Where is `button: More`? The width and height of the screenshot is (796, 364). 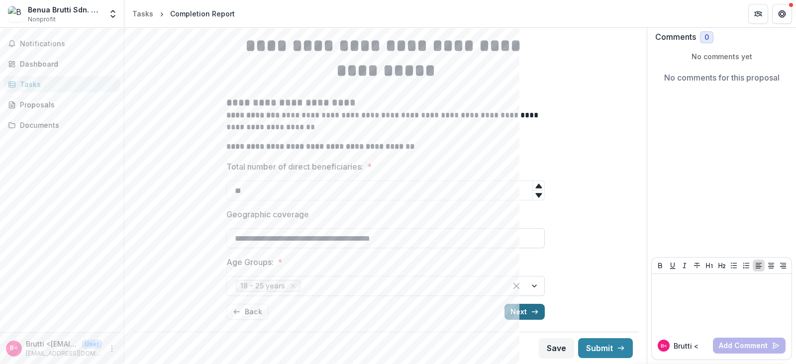
button: More is located at coordinates (112, 349).